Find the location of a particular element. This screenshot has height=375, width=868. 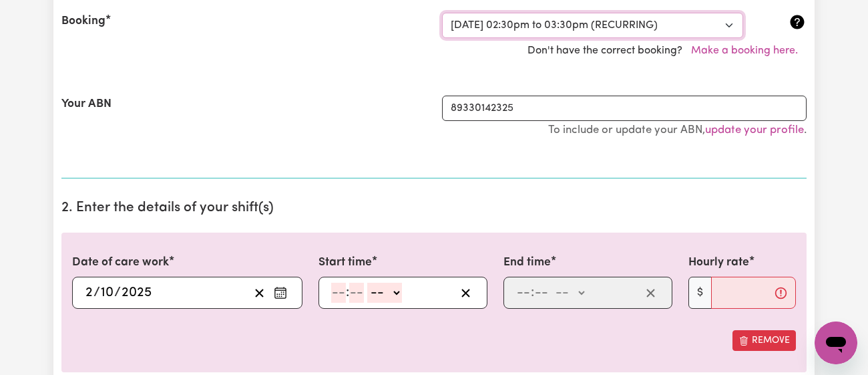

label: Start time is located at coordinates (345, 262).